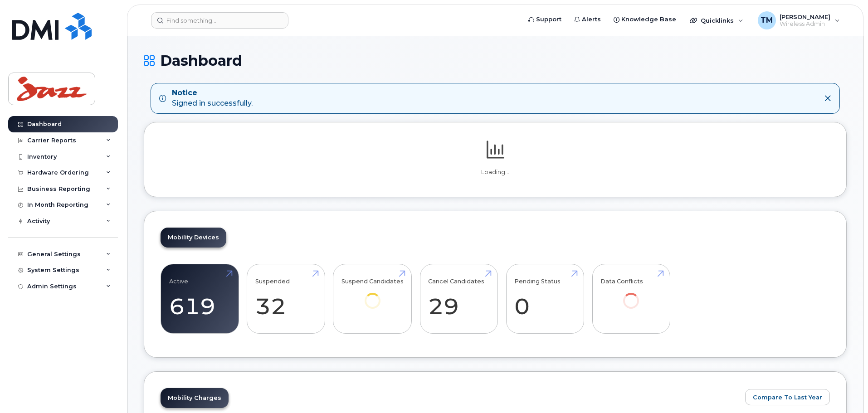  What do you see at coordinates (212, 99) in the screenshot?
I see `div: Signed in successfully.` at bounding box center [212, 99].